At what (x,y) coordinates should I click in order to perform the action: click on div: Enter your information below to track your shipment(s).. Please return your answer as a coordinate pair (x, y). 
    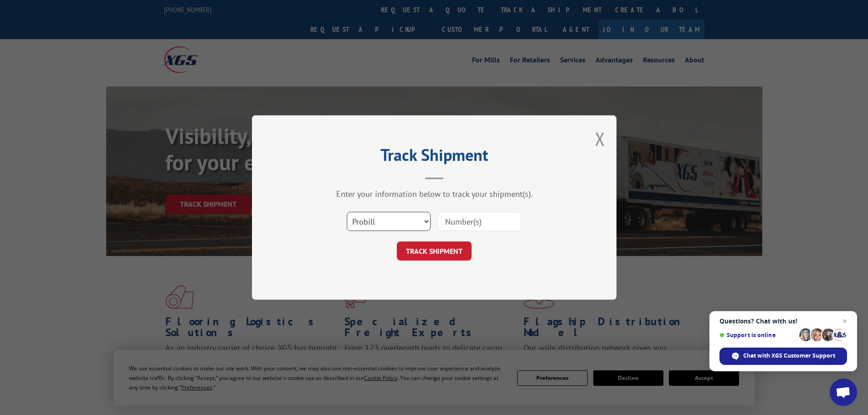
    Looking at the image, I should click on (434, 193).